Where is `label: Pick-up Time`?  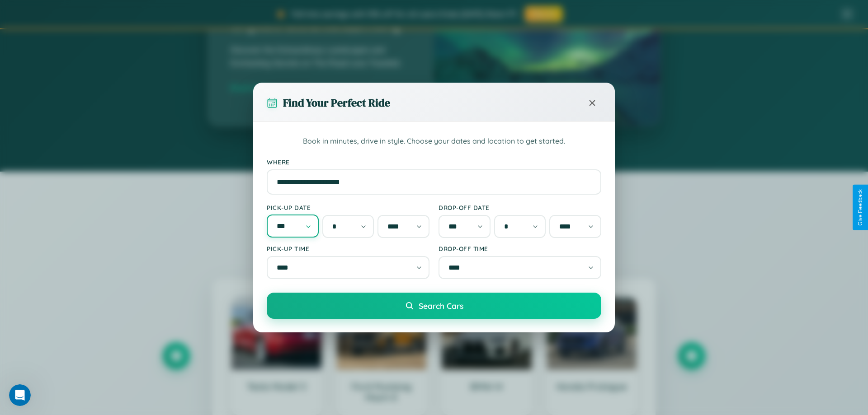 label: Pick-up Time is located at coordinates (348, 248).